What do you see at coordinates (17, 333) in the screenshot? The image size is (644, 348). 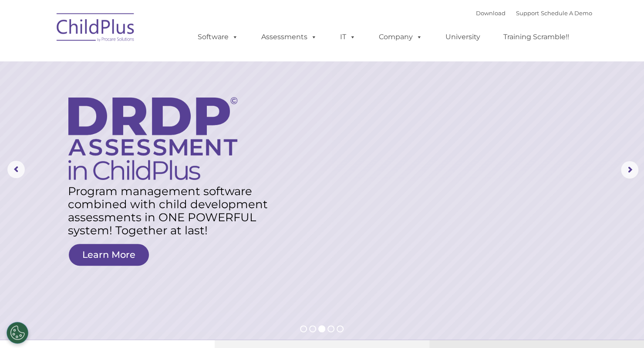 I see `button: Cookies Settings` at bounding box center [17, 333].